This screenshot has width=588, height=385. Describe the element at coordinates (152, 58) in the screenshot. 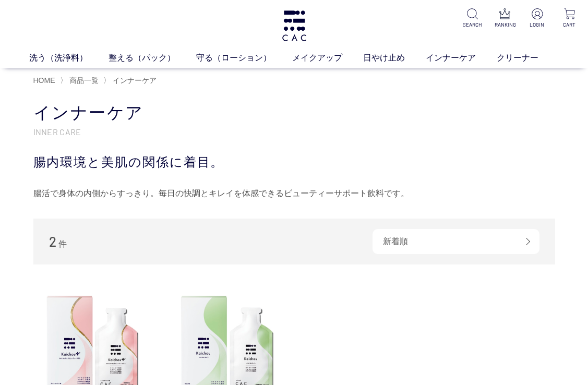

I see `a: 整える（パック）` at that location.